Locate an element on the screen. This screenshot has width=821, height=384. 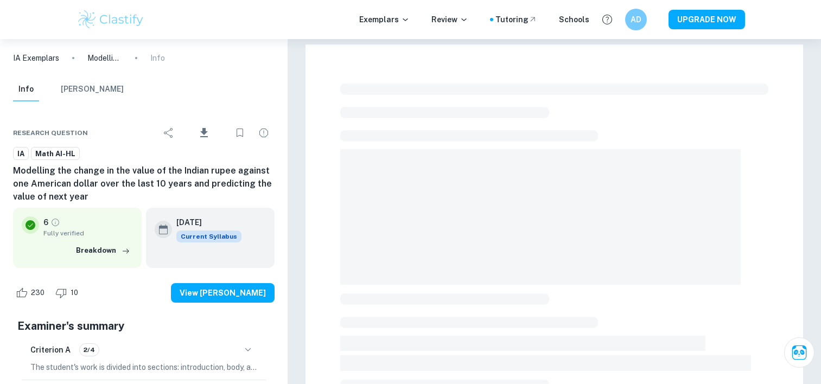
div: Dislike is located at coordinates (68, 293).